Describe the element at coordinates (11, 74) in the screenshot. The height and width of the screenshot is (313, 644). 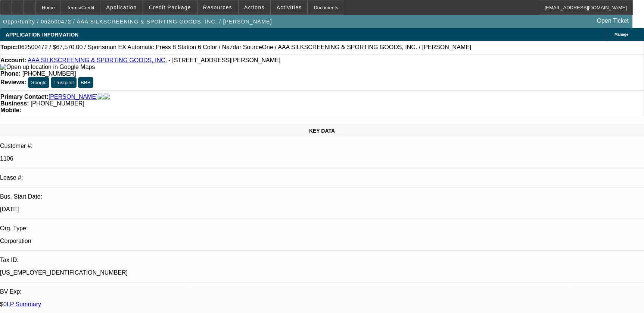
I see `strong: Phone:` at that location.